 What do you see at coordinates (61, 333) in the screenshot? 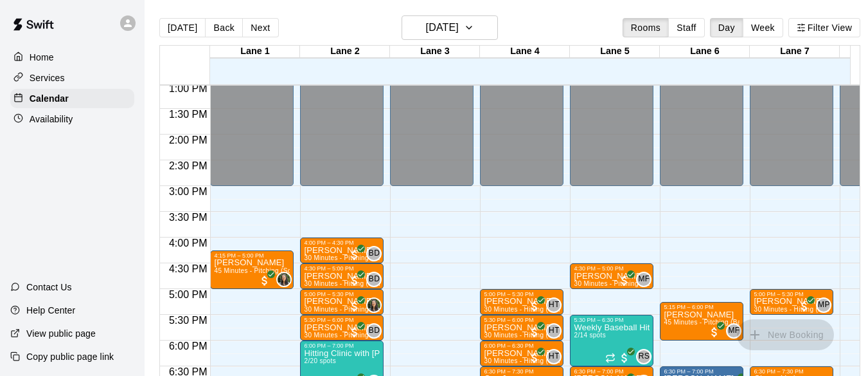
I see `p: View public page` at bounding box center [61, 333].